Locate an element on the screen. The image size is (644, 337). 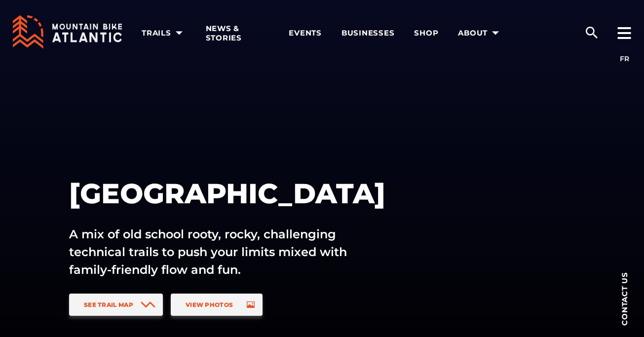
span: Shop is located at coordinates (426, 33).